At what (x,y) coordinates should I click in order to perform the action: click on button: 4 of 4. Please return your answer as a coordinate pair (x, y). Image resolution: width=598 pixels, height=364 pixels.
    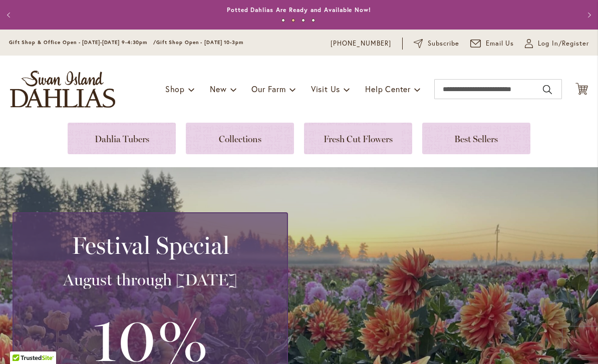
    Looking at the image, I should click on (314, 20).